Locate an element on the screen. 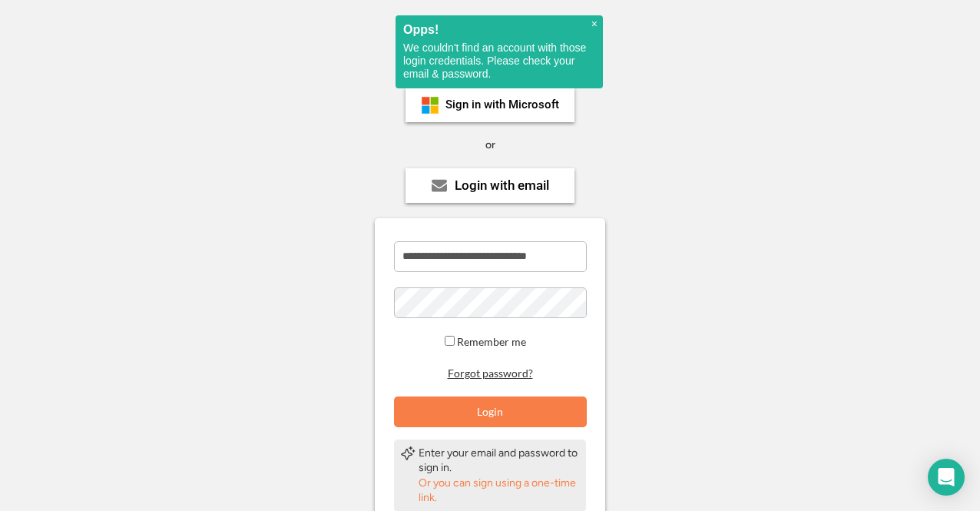 Image resolution: width=980 pixels, height=511 pixels. p: We couldn't find an account with those login credentials. Please check your email & password. is located at coordinates (499, 61).